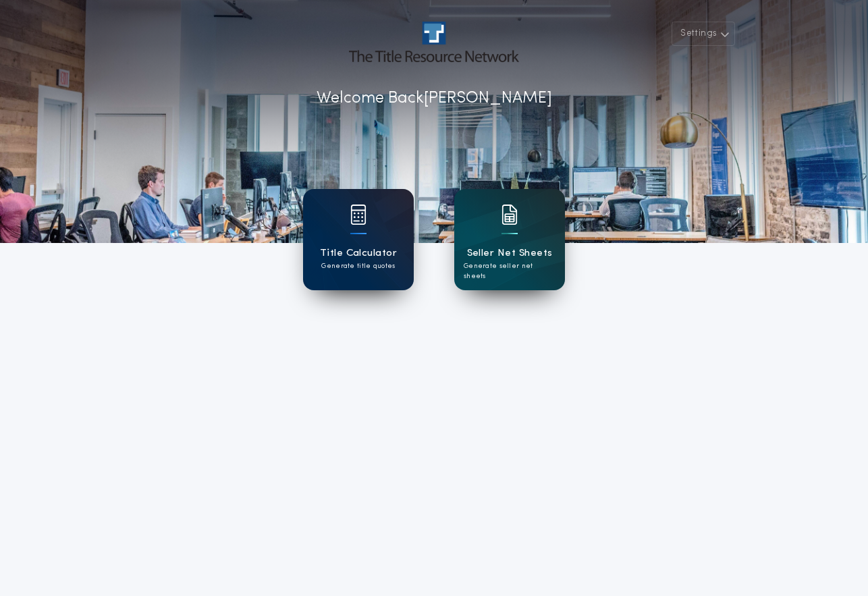 The width and height of the screenshot is (868, 596). I want to click on a: card iconSeller Net SheetsGenerate seller net sheets, so click(510, 239).